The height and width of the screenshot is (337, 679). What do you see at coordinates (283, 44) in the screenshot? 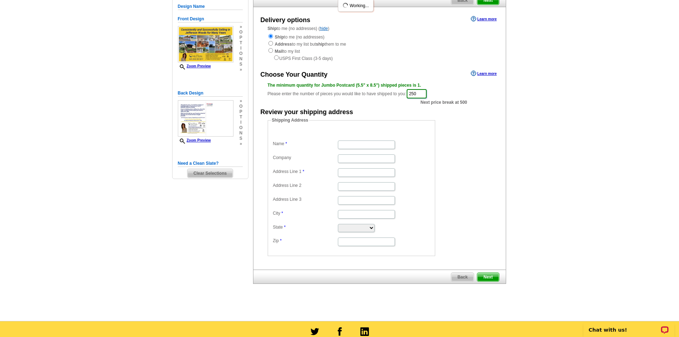
I see `strong: Address` at bounding box center [283, 44].